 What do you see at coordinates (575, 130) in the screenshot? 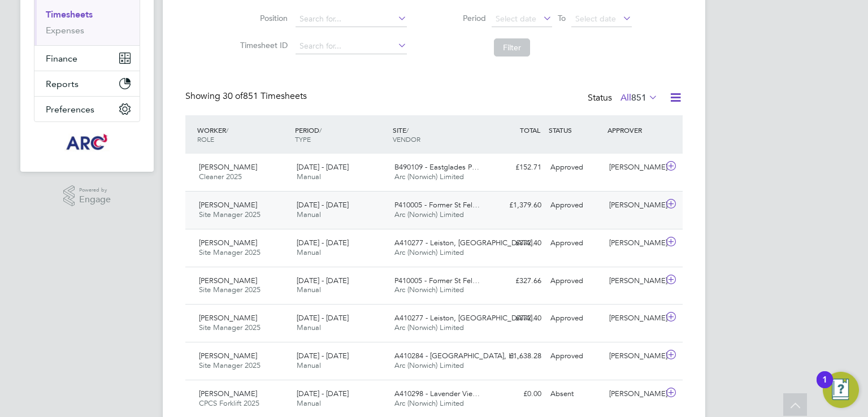
I see `div: STATUS` at bounding box center [575, 130].